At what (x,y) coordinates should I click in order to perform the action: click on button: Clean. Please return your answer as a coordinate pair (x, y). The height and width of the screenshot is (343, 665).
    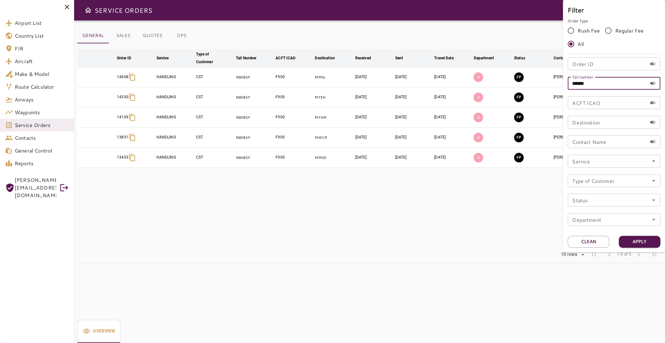
    Looking at the image, I should click on (588, 242).